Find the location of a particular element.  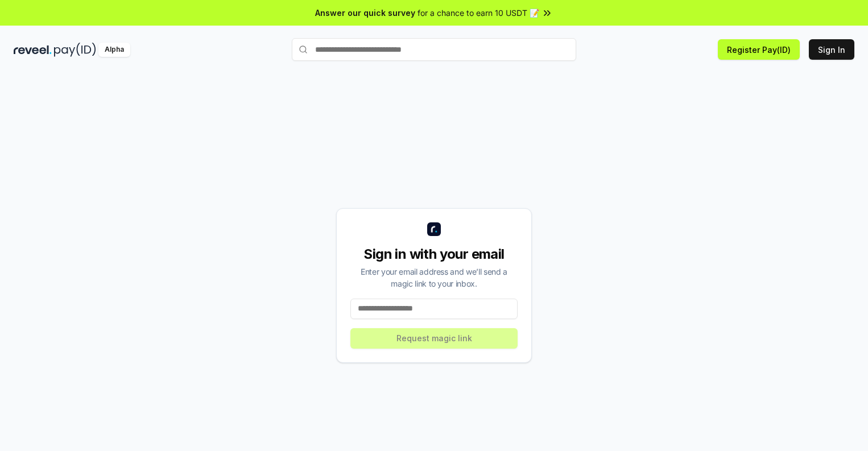

span: for a chance to earn 10 USDT 📝 is located at coordinates (478, 13).